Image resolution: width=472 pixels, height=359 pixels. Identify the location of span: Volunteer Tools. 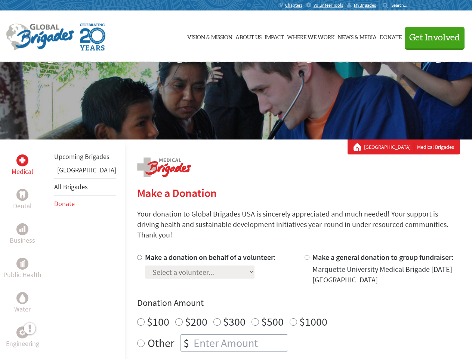
(328, 5).